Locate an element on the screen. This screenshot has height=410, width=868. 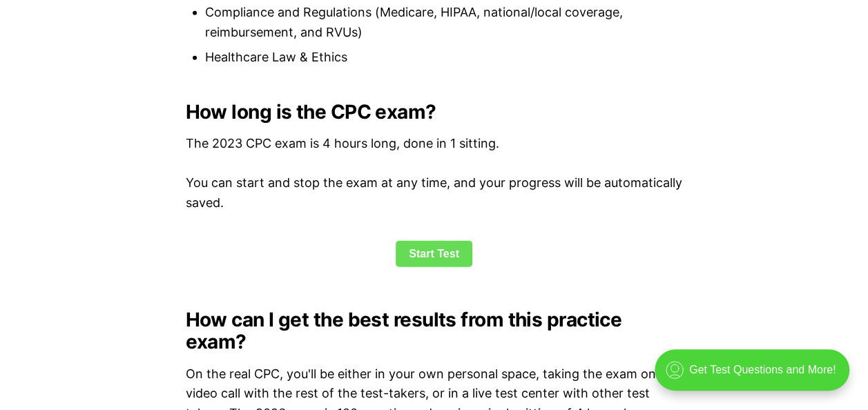
p: The 2023 CPC exam is 4 hours long, done in 1 sitting. is located at coordinates (434, 144).